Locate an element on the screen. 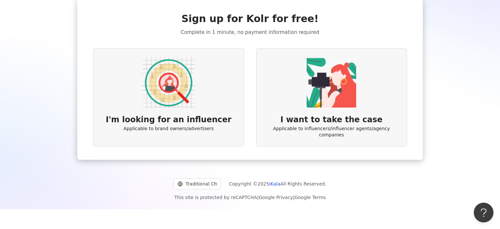 This screenshot has height=229, width=500. font: This site is protected by reCAPTCHA is located at coordinates (216, 197).